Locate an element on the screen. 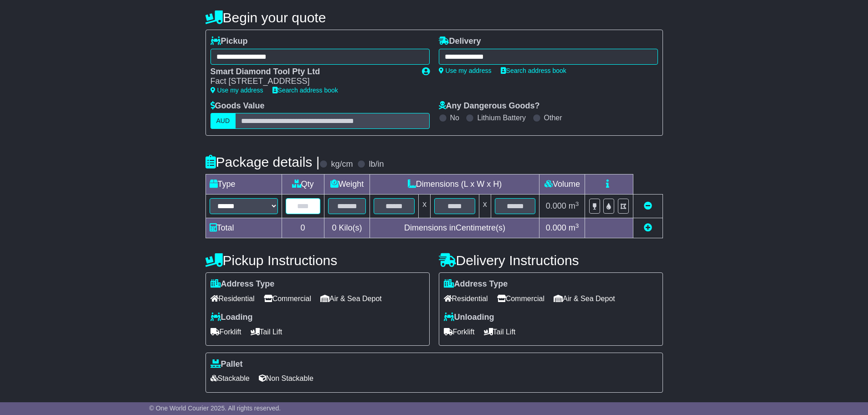  a: Remove this item is located at coordinates (648, 206).